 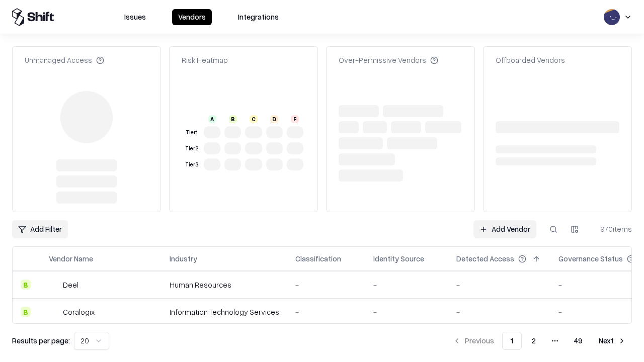 What do you see at coordinates (511, 340) in the screenshot?
I see `button: 1` at bounding box center [511, 340].